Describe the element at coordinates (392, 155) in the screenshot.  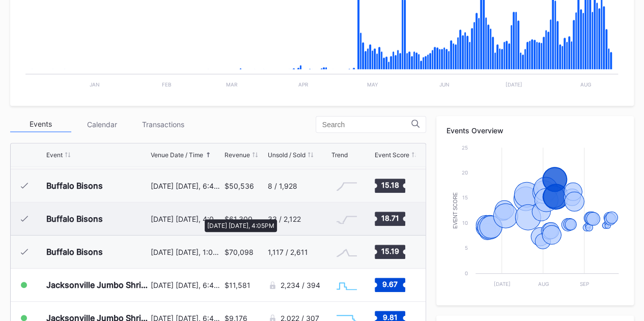
I see `div: Event Score` at that location.